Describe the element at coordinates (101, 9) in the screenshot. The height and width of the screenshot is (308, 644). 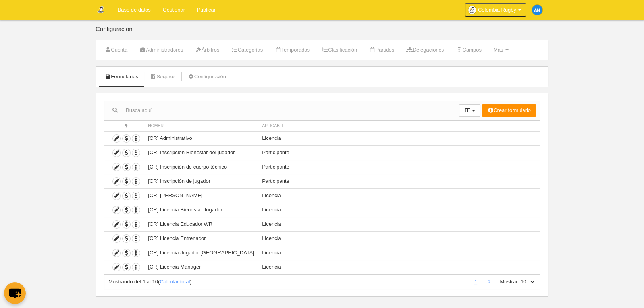
I see `img: Colombia Rugby` at that location.